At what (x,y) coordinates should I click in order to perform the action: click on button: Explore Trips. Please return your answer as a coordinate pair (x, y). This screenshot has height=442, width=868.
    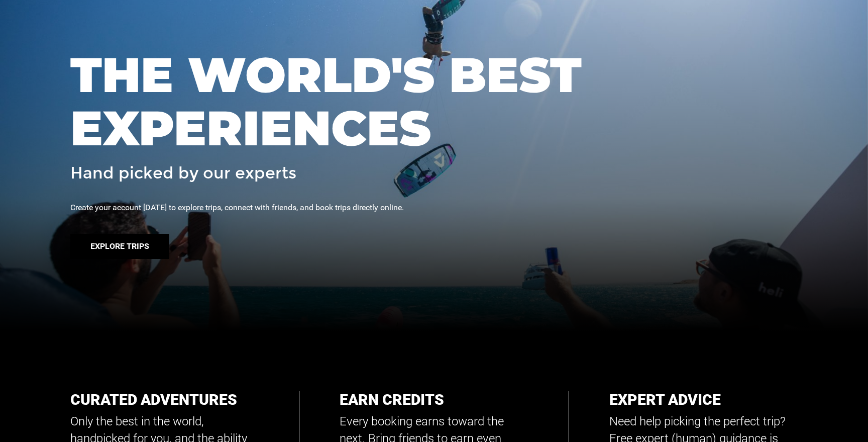
    Looking at the image, I should click on (119, 246).